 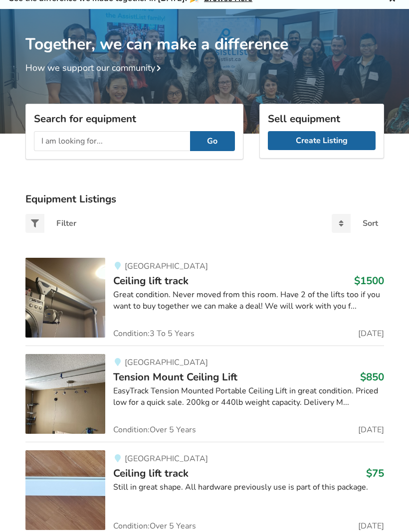 I want to click on h3: Sell equipment, so click(x=322, y=119).